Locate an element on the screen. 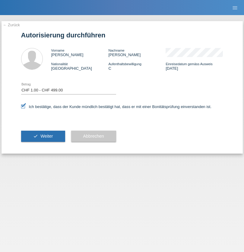  a: menu is located at coordinates (235, 8).